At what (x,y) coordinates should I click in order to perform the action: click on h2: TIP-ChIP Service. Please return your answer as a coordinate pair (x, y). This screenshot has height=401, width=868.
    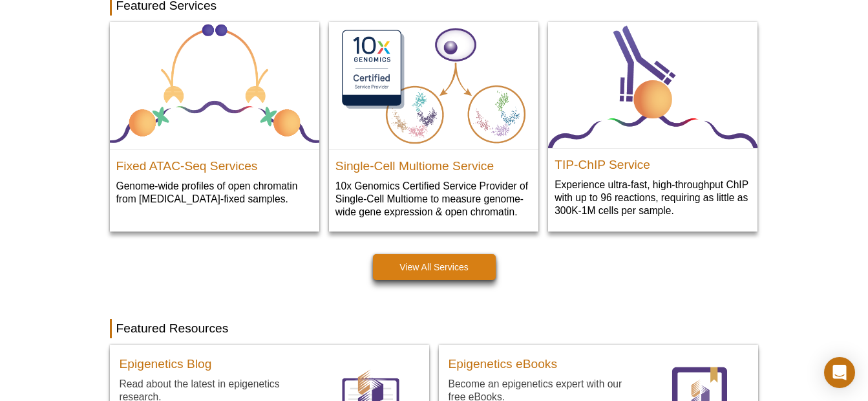
    Looking at the image, I should click on (653, 162).